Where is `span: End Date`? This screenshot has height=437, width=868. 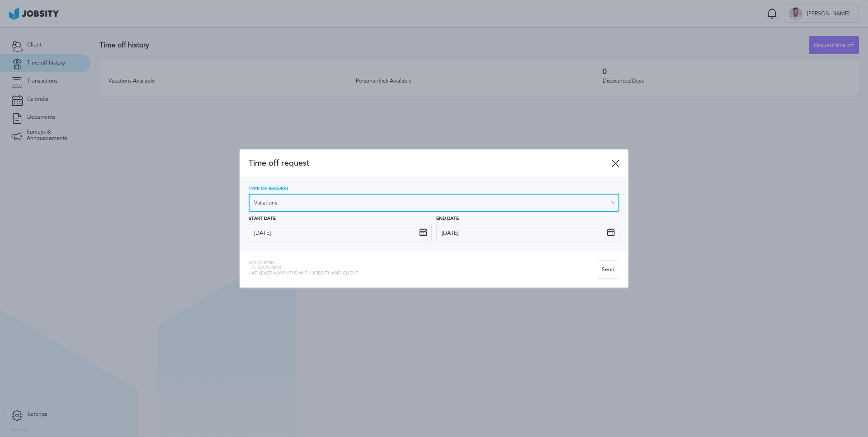 span: End Date is located at coordinates (447, 219).